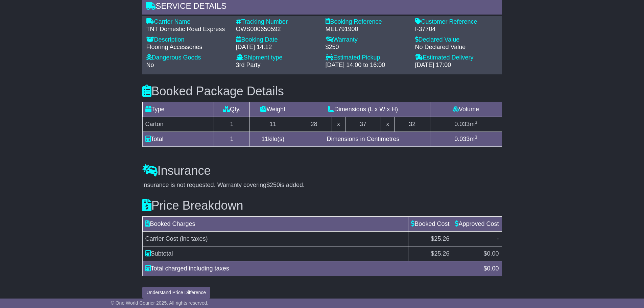 The width and height of the screenshot is (644, 308). Describe the element at coordinates (150, 65) in the screenshot. I see `span: No` at that location.